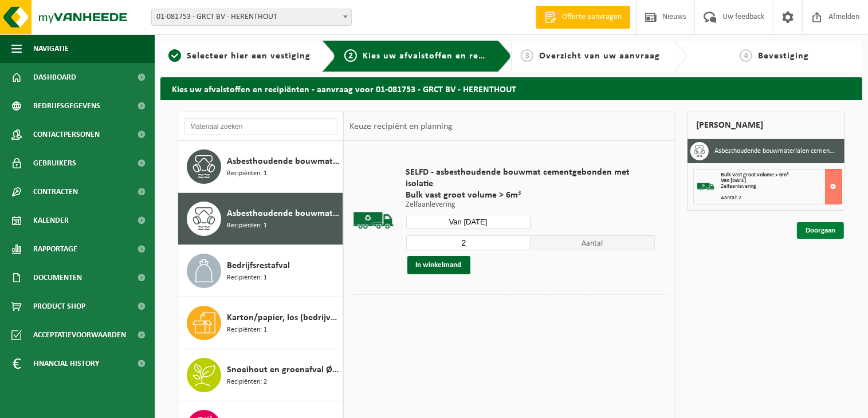 The image size is (868, 418). I want to click on span: Bedrijfsgegevens, so click(67, 106).